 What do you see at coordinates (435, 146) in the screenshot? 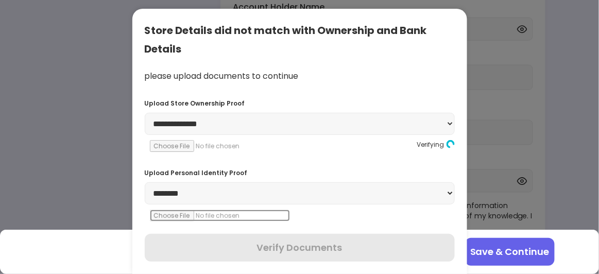
I see `div: Verifying` at bounding box center [435, 146].